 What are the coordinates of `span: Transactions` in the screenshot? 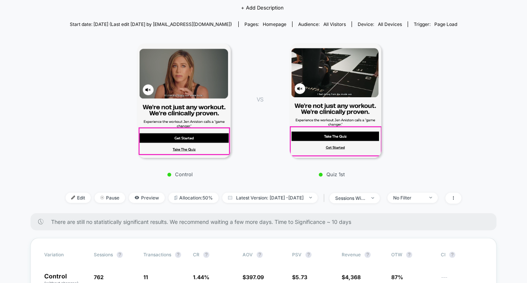 It's located at (157, 254).